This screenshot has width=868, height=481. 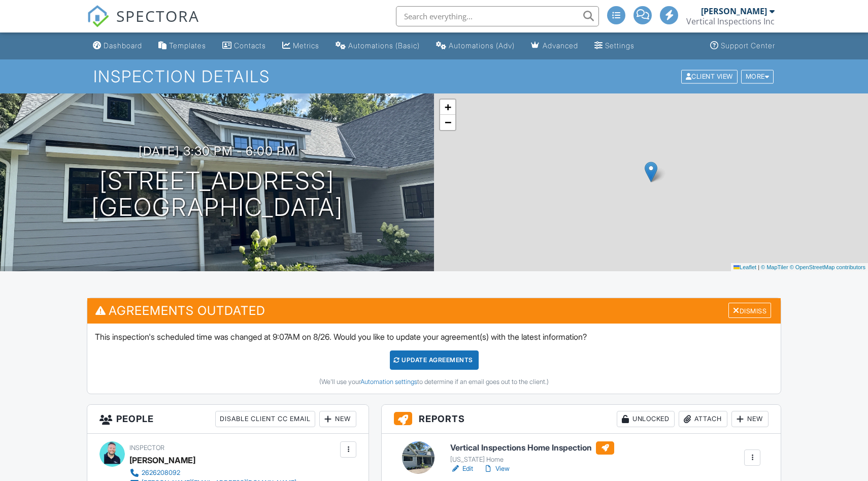 I want to click on img: Marker, so click(x=651, y=172).